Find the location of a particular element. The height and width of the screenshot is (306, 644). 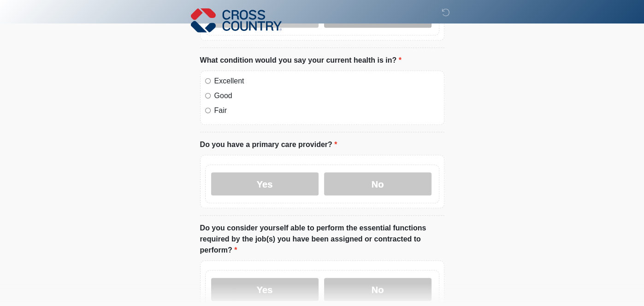

label: Excellent is located at coordinates (327, 81).